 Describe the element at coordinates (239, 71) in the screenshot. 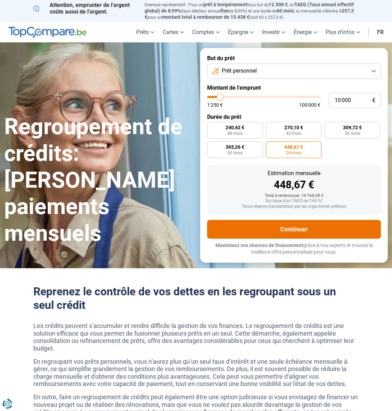

I see `span: Prêt personnel` at that location.